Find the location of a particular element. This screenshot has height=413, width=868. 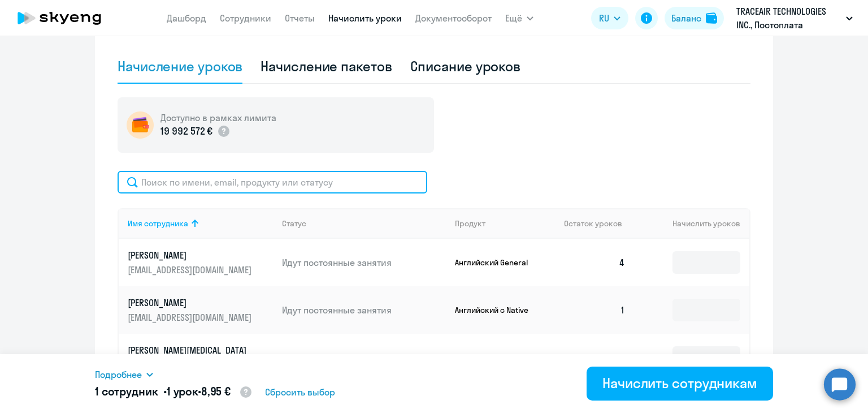

p: Английский с Native is located at coordinates (498, 310).